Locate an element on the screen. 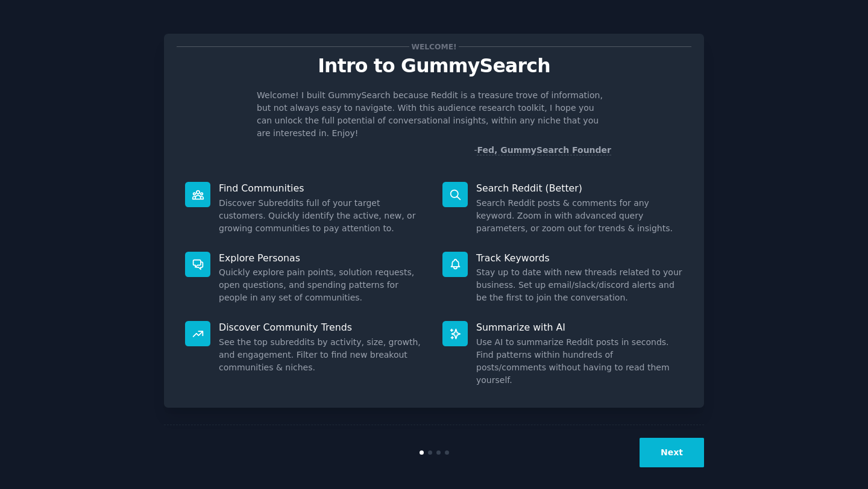 Image resolution: width=868 pixels, height=489 pixels. span: Welcome! is located at coordinates (434, 46).